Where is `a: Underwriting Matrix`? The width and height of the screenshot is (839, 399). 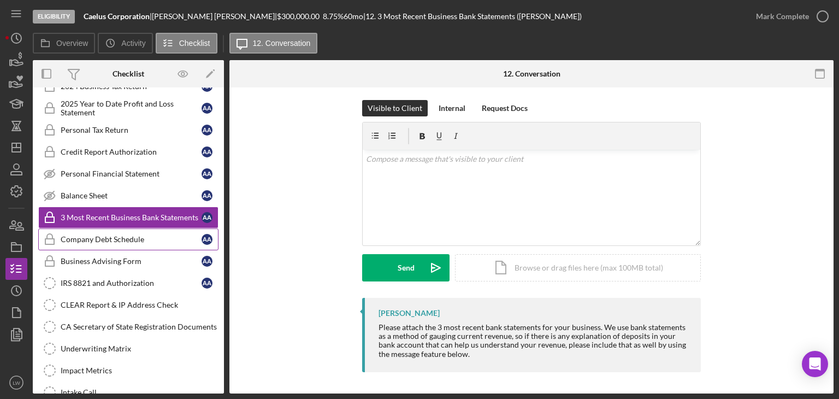 a: Underwriting Matrix is located at coordinates (128, 349).